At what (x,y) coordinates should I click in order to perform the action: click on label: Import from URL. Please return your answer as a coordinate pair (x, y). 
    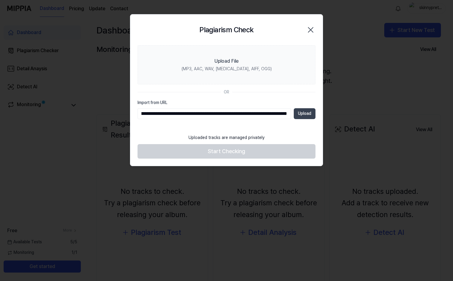
    Looking at the image, I should click on (226, 103).